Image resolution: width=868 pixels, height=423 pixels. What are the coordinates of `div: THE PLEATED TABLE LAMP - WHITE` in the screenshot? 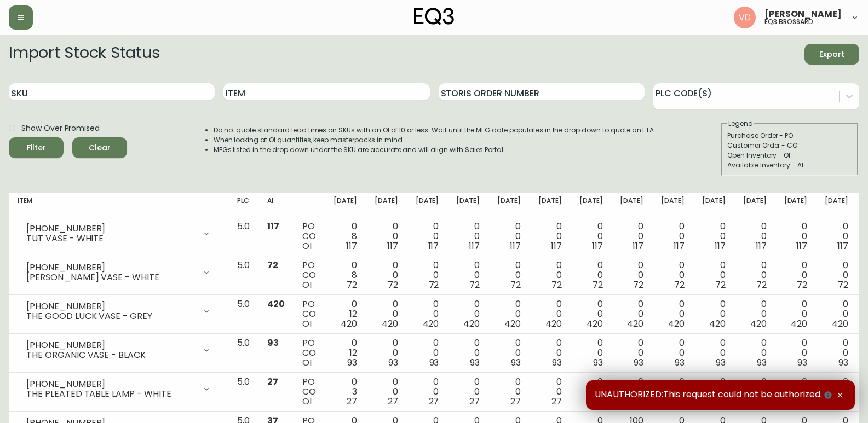 It's located at (111, 395).